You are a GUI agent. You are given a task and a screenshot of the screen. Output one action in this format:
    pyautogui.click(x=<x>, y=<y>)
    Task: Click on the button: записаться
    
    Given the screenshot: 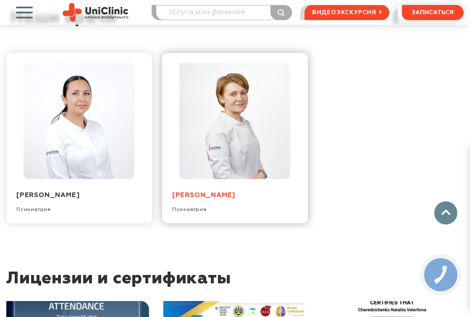 What is the action you would take?
    pyautogui.click(x=433, y=13)
    